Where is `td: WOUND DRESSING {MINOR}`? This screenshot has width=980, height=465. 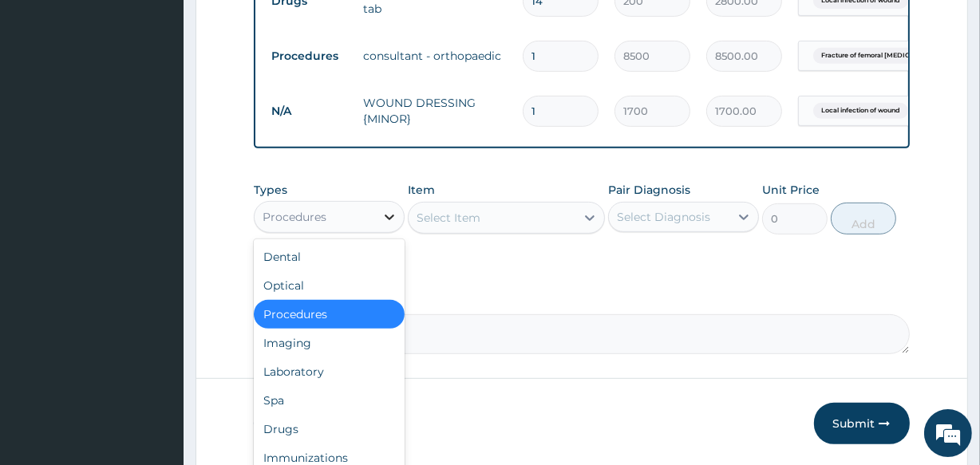 td: WOUND DRESSING {MINOR} is located at coordinates (435, 111).